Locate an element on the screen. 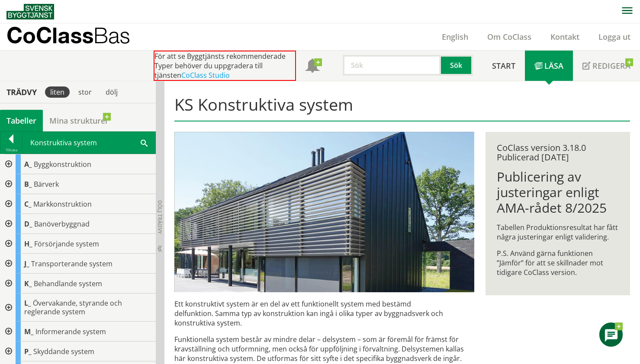  img: Svensk Byggtjänst is located at coordinates (31, 12).